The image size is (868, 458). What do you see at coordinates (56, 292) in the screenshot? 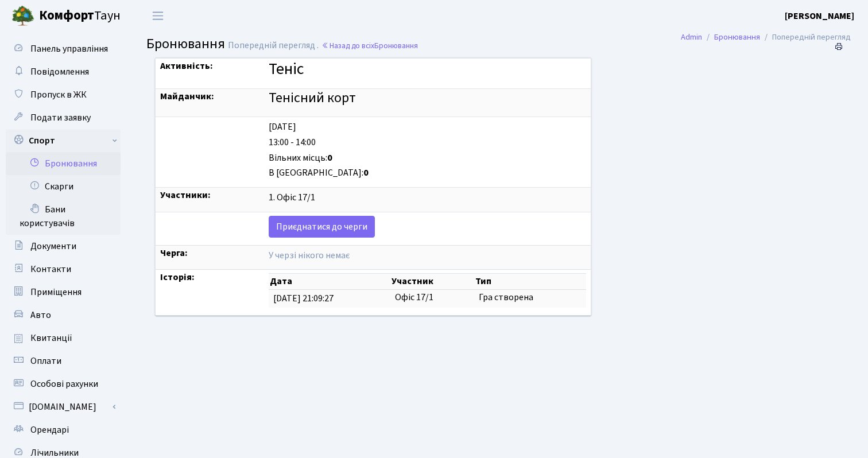
I see `span: Приміщення` at bounding box center [56, 292].